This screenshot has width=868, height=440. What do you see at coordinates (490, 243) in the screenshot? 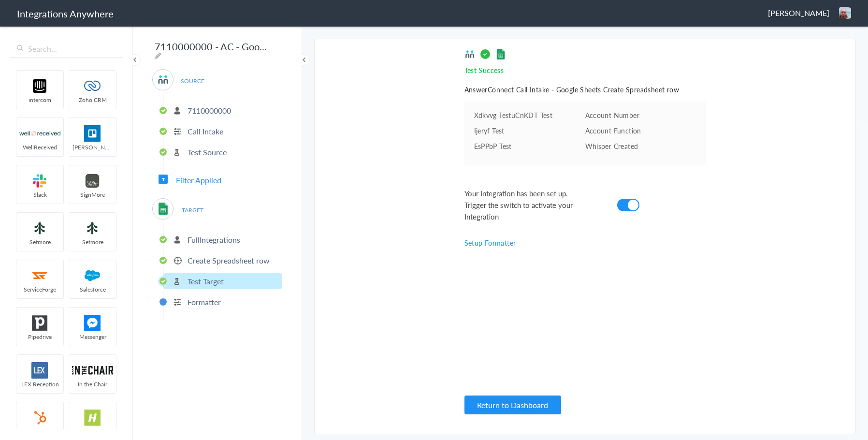
I see `a: Setup Formatter` at bounding box center [490, 243].